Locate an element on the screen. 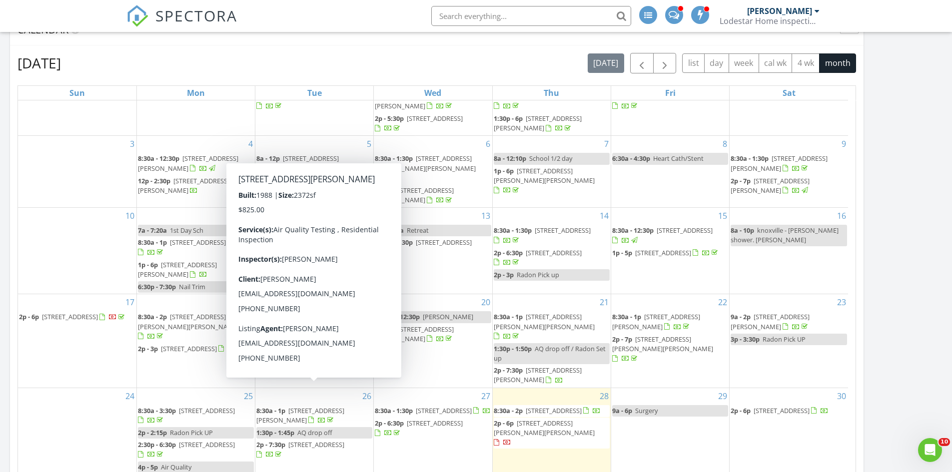 The image size is (952, 472). a: Go to August 29, 2025 is located at coordinates (723, 396).